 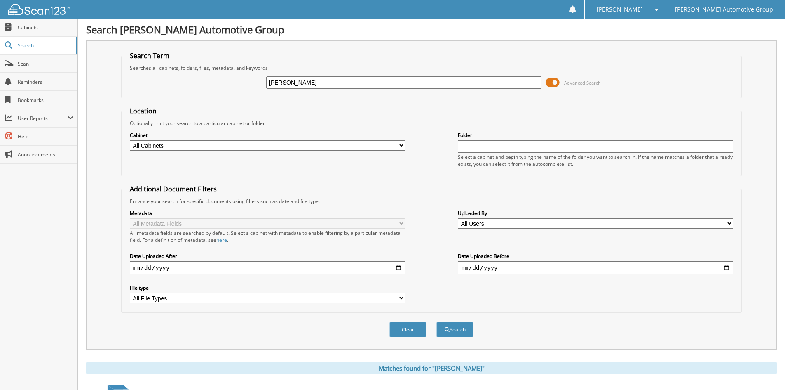 I want to click on label: Metadata, so click(x=268, y=213).